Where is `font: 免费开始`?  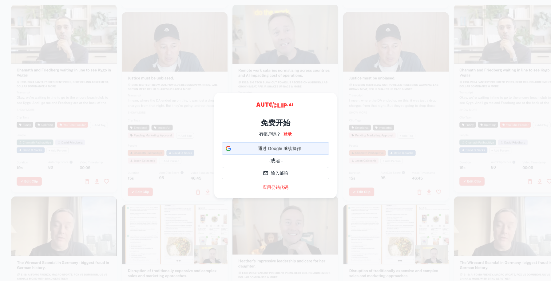
font: 免费开始 is located at coordinates (276, 122).